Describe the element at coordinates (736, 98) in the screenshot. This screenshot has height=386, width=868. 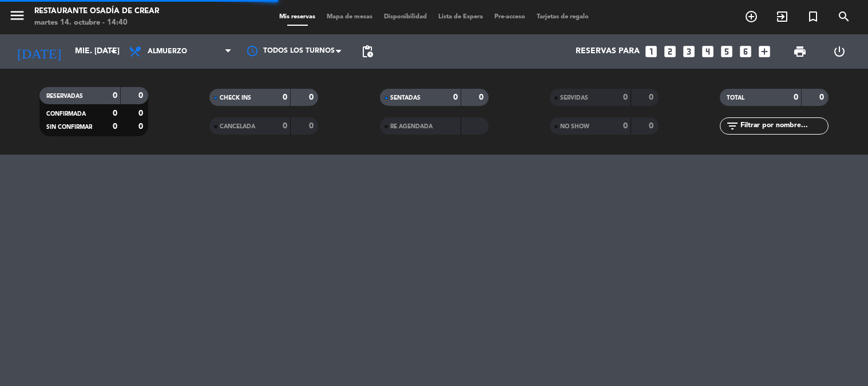
I see `span: TOTAL` at that location.